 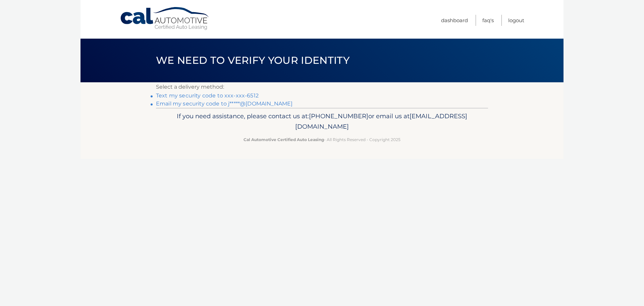 What do you see at coordinates (516, 20) in the screenshot?
I see `a: Logout` at bounding box center [516, 20].